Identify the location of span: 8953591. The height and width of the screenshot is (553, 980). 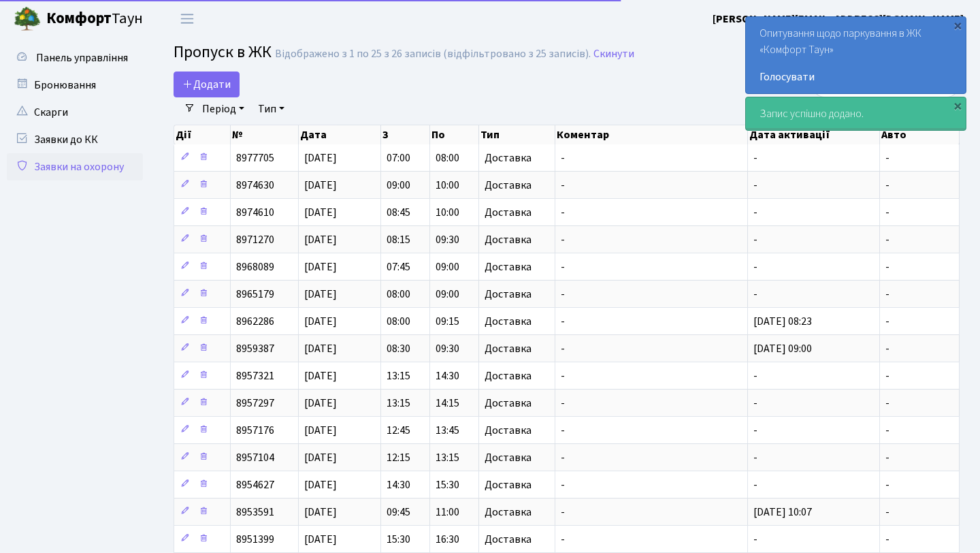
(255, 512).